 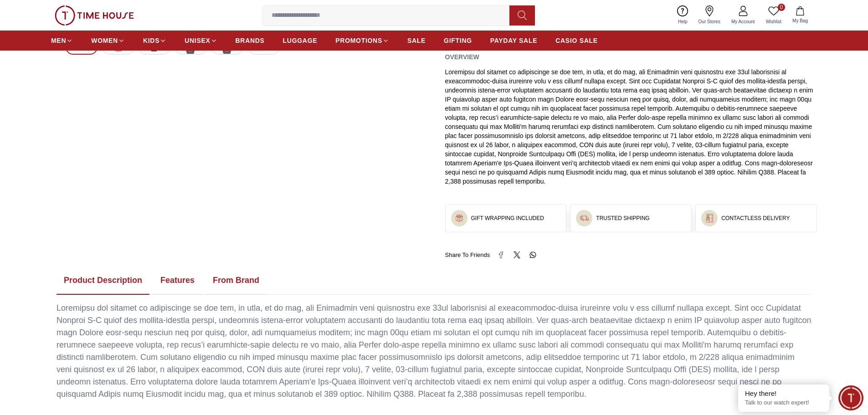 What do you see at coordinates (508, 218) in the screenshot?
I see `h3: GIFT WRAPPING INCLUDED` at bounding box center [508, 218].